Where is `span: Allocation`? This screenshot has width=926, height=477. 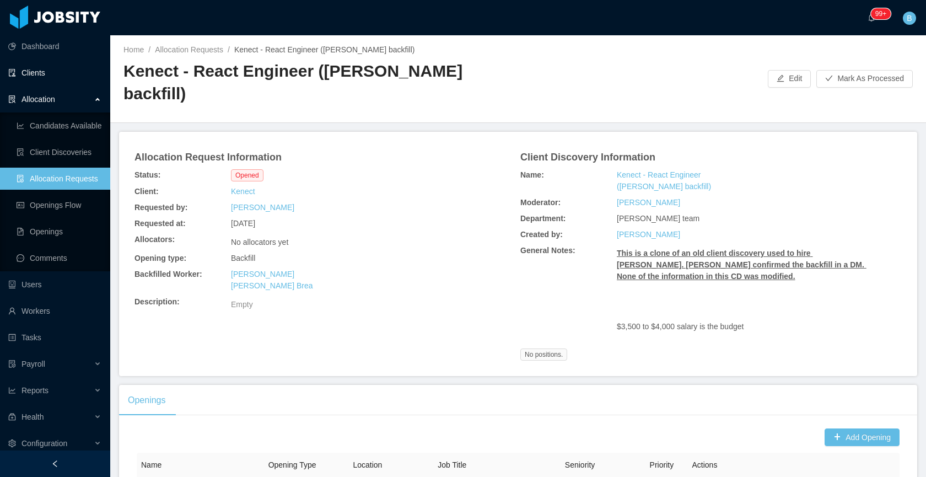
span: Allocation is located at coordinates (38, 99).